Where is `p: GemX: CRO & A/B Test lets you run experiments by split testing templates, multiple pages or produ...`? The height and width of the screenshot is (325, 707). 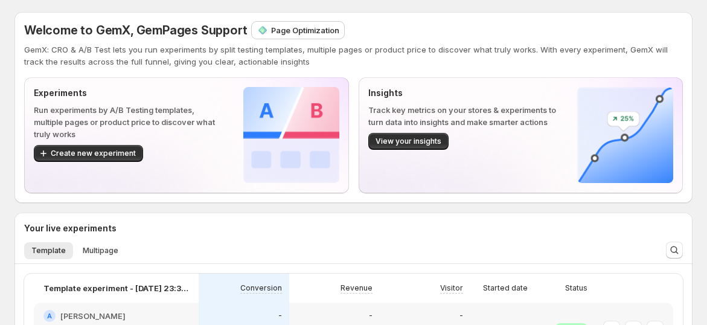
p: GemX: CRO & A/B Test lets you run experiments by split testing templates, multiple pages or produ... is located at coordinates (353, 56).